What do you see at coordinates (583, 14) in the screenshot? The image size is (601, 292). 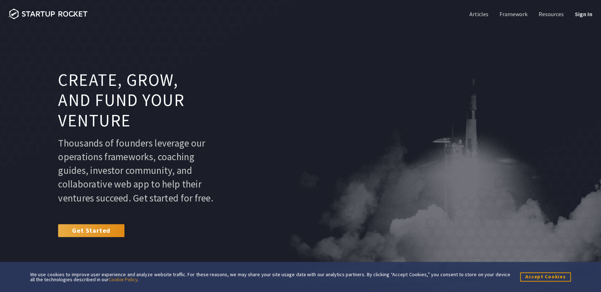 I see `a: Sign In` at bounding box center [583, 14].